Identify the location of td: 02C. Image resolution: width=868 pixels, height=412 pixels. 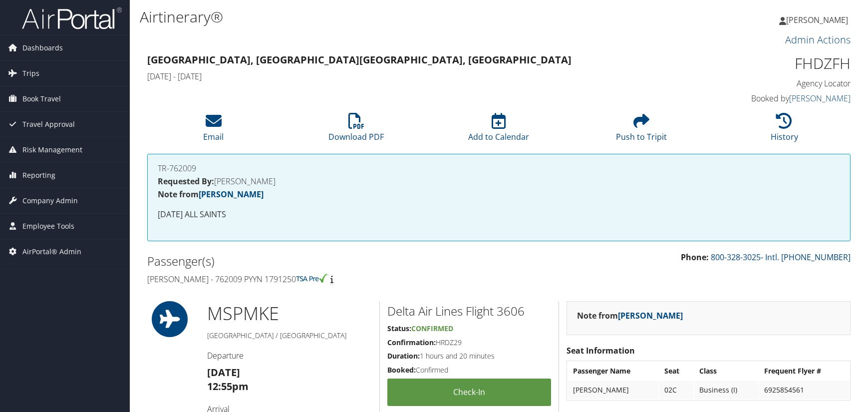
(676, 390).